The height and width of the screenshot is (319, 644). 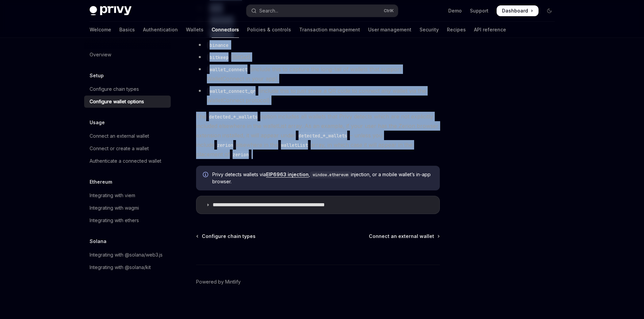 I want to click on code: walletList, so click(x=294, y=145).